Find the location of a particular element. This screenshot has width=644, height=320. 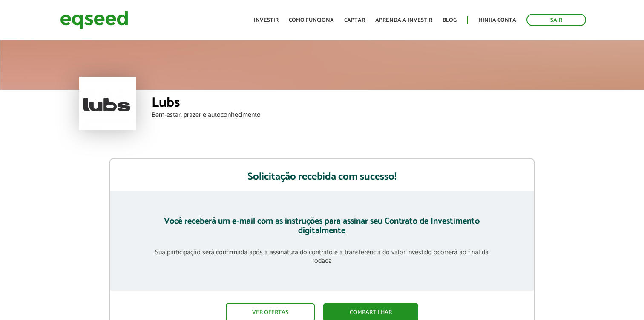

h3: Você receberá um e-mail com as instruções para assinar seu Contrato de Investimento digitalmente is located at coordinates (322, 226).